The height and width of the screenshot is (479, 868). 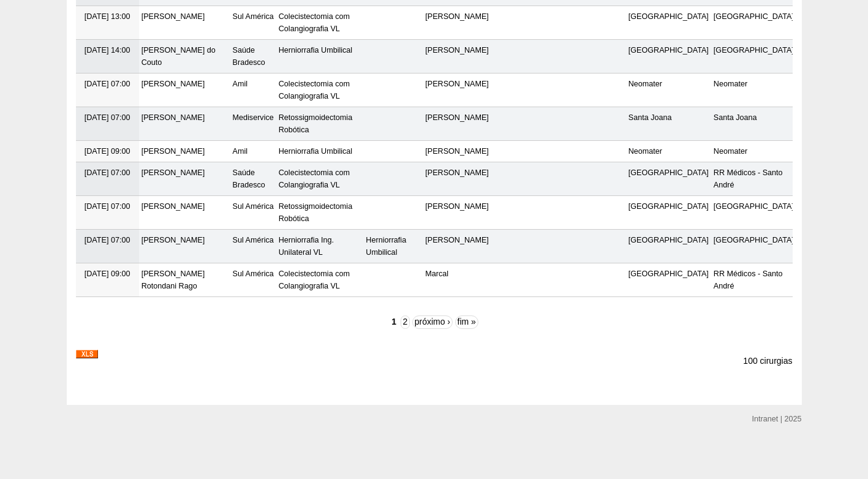 I want to click on div: Intranet | 2025, so click(x=776, y=419).